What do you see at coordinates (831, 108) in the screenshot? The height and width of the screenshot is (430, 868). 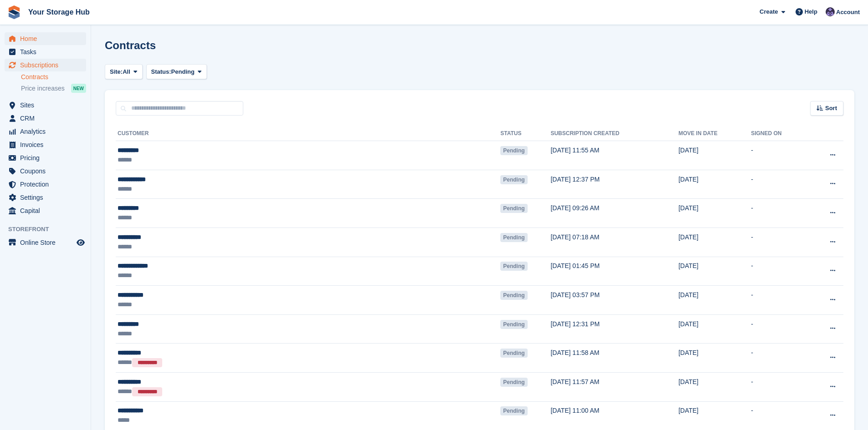 I see `span: Sort` at bounding box center [831, 108].